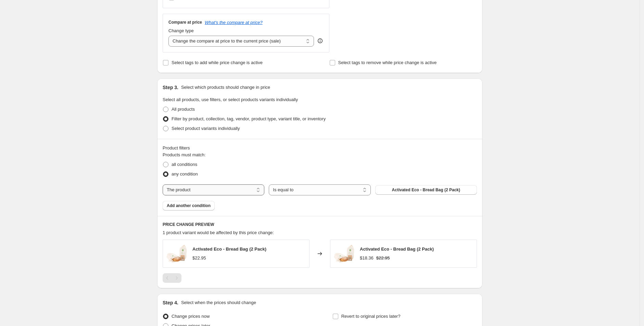 This screenshot has width=644, height=326. I want to click on h2: Step 3., so click(170, 87).